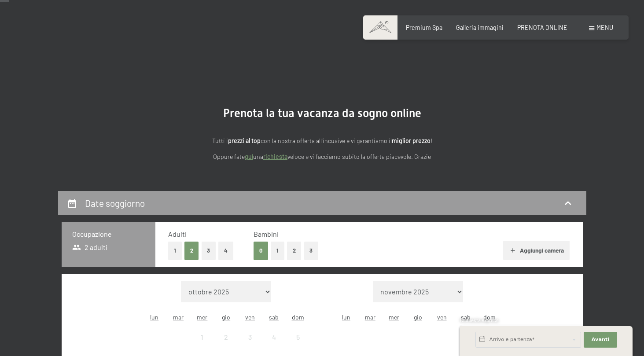 This screenshot has height=356, width=644. I want to click on span: Premium Spa, so click(424, 27).